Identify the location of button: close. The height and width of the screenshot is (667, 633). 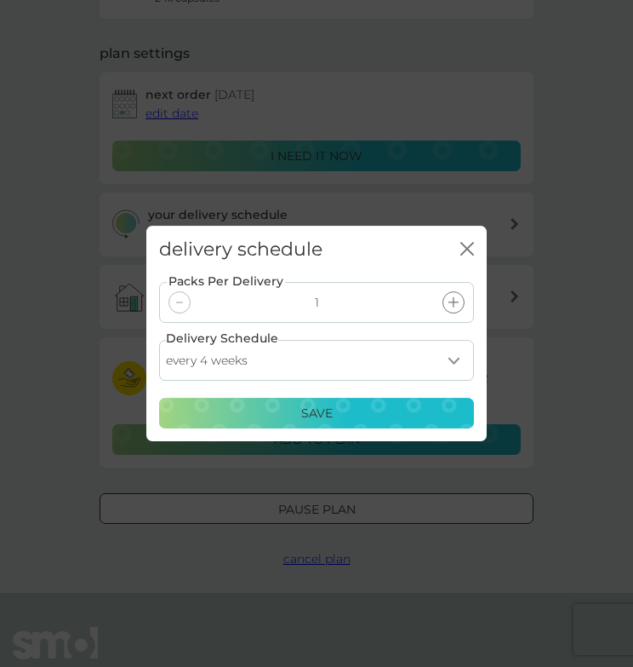
(467, 249).